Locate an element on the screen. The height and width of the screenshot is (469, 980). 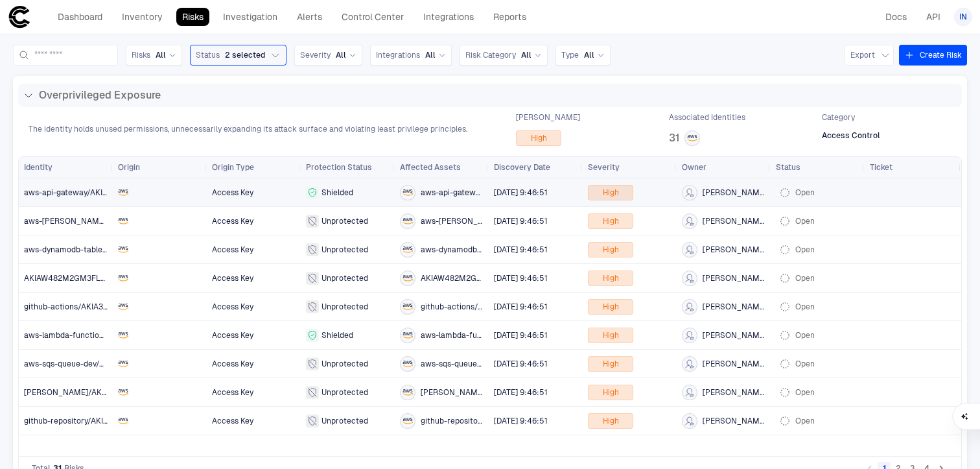
span: aws-api-gateway/AKIA5ZTR2F9H1J7K6D3M is located at coordinates (105, 193).